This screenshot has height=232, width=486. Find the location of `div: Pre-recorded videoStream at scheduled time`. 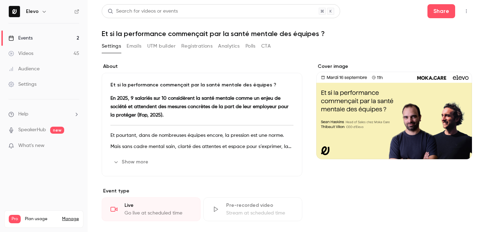

div: Pre-recorded videoStream at scheduled time is located at coordinates (253, 210).